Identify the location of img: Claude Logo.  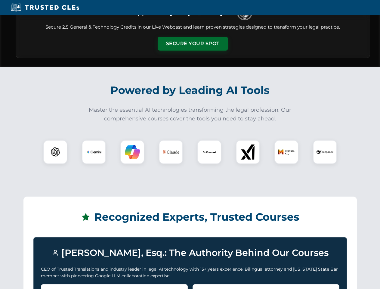
(171, 152).